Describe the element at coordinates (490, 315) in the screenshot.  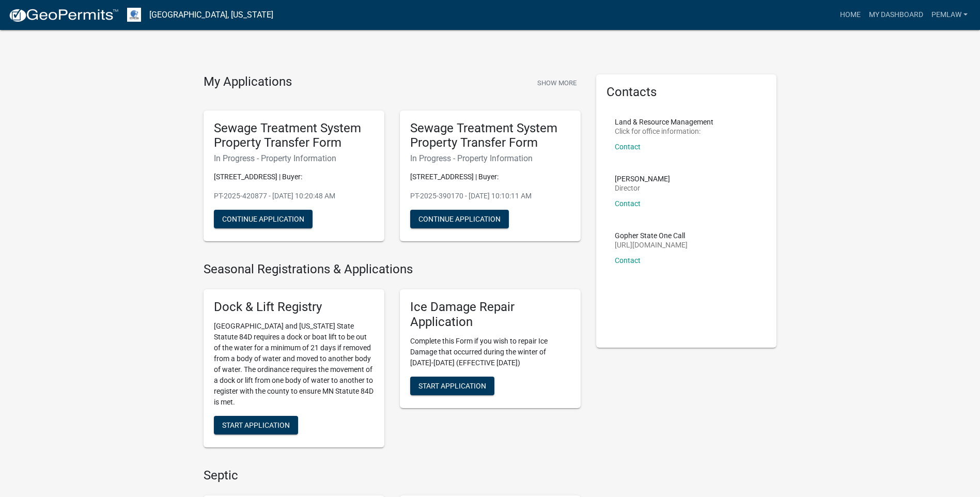
I see `h5: Ice Damage Repair Application` at that location.